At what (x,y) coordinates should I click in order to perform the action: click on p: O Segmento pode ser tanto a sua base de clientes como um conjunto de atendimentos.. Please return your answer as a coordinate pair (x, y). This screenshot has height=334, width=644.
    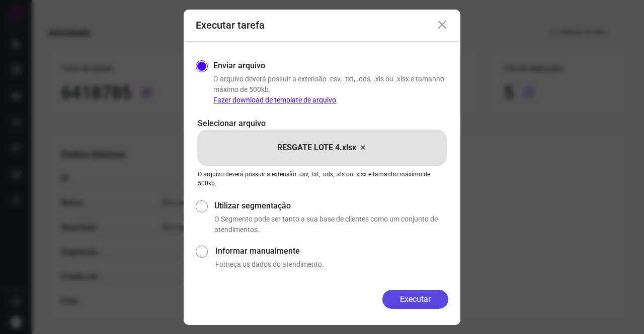
    Looking at the image, I should click on (331, 225).